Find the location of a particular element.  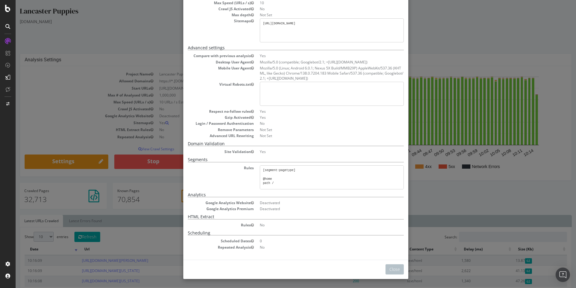

h5: Segments is located at coordinates (280, 159).